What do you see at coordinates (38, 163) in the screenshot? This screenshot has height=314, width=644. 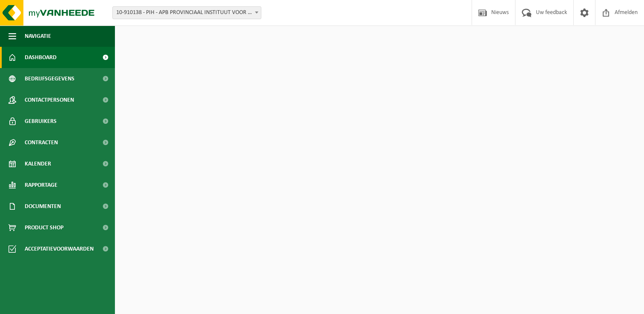 I see `span: Kalender` at bounding box center [38, 163].